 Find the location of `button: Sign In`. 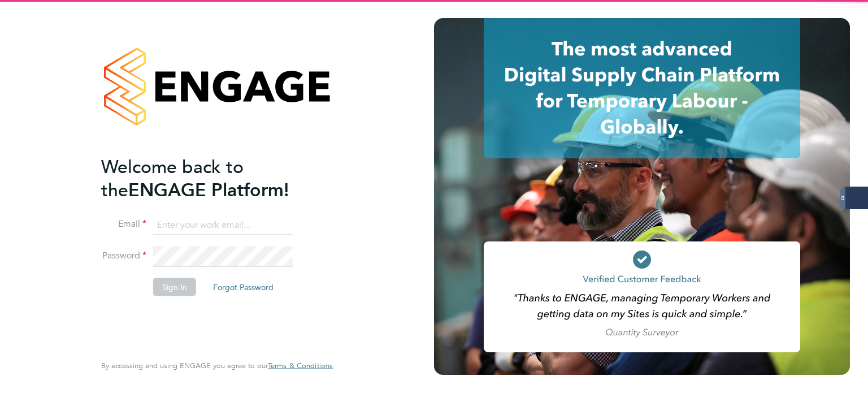

button: Sign In is located at coordinates (174, 287).